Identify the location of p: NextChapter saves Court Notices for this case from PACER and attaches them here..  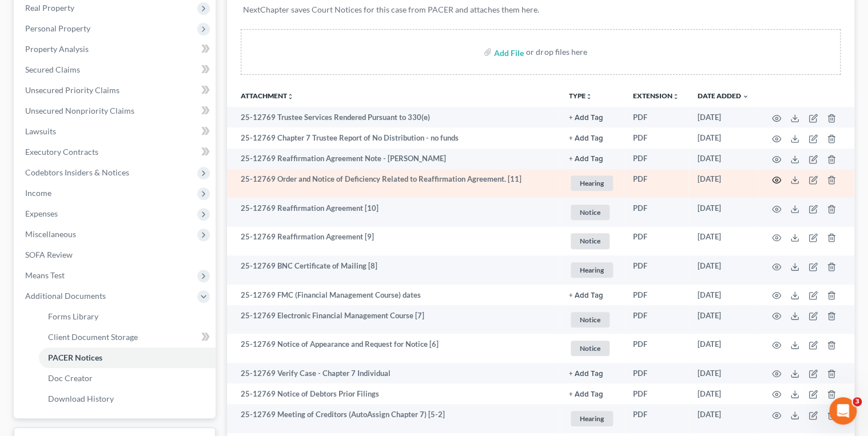
(541, 10).